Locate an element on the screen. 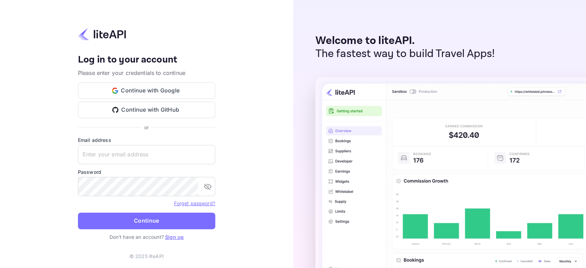 The height and width of the screenshot is (268, 586). p: Please enter your credentials to continue is located at coordinates (147, 73).